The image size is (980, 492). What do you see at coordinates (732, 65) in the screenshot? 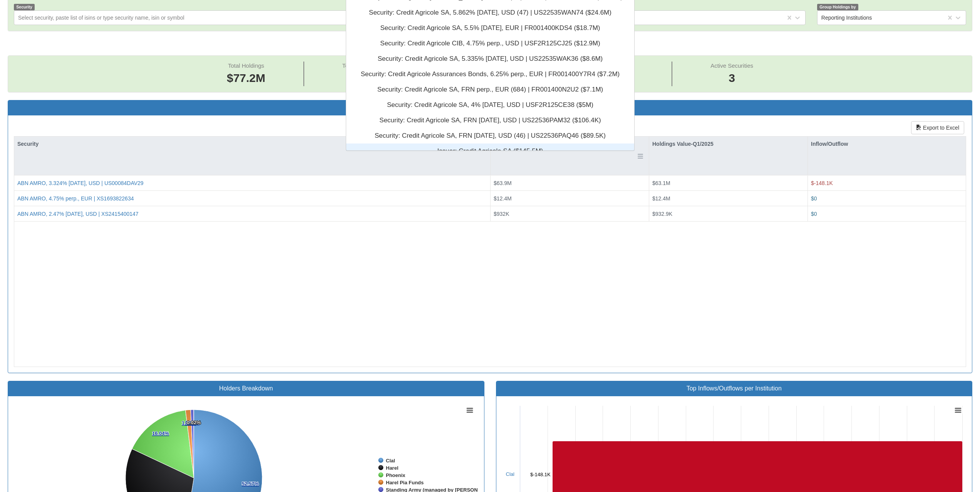
I see `span: Active Securities` at bounding box center [732, 65].